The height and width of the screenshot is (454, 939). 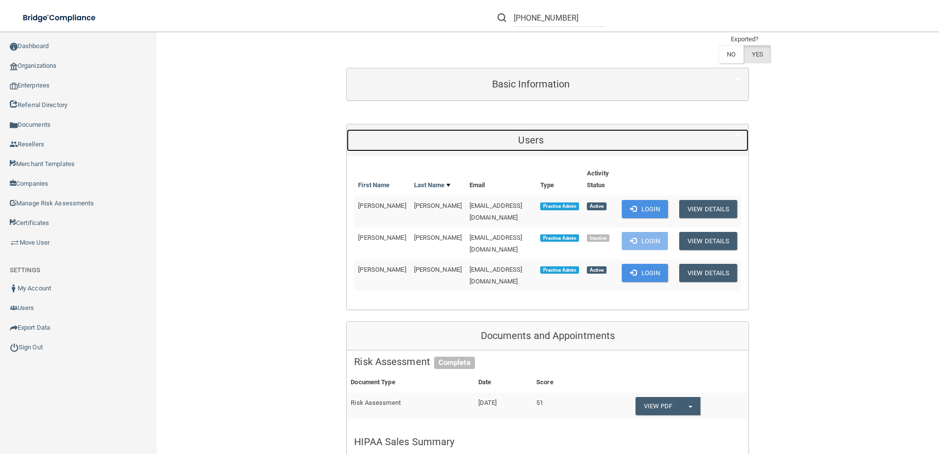 I want to click on img: ic-search.3b580494.png, so click(x=502, y=18).